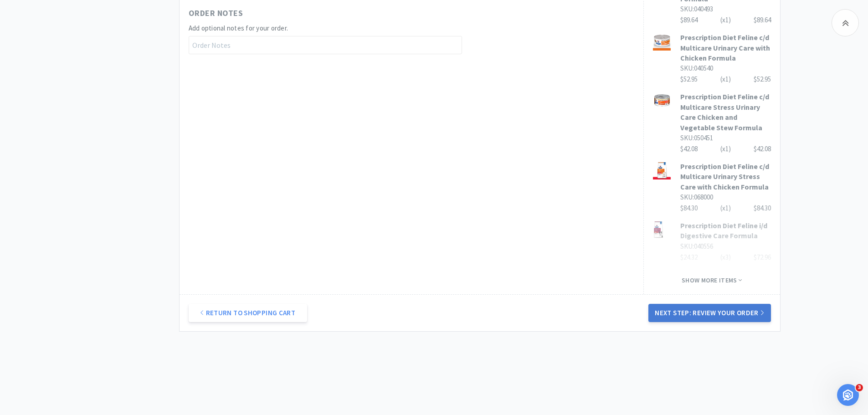 This screenshot has height=415, width=868. I want to click on img: 3ef13e529e5341faa59f791528a029d9_38362.png, so click(662, 101).